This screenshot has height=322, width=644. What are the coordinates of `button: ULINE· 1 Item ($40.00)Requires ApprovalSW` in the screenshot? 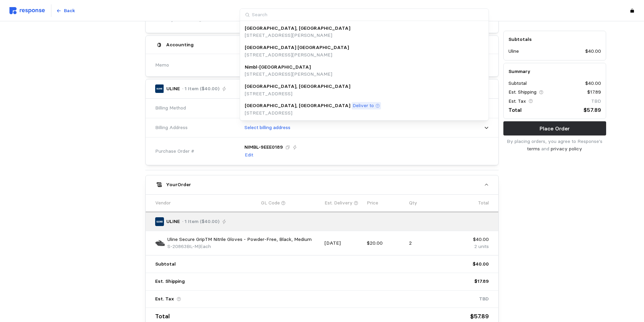 It's located at (322, 89).